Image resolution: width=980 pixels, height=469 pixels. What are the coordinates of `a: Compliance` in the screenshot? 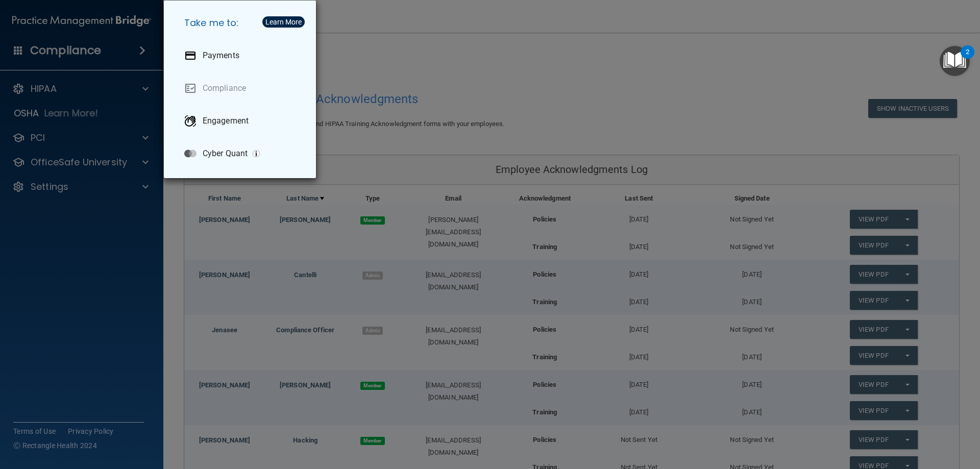 It's located at (242, 88).